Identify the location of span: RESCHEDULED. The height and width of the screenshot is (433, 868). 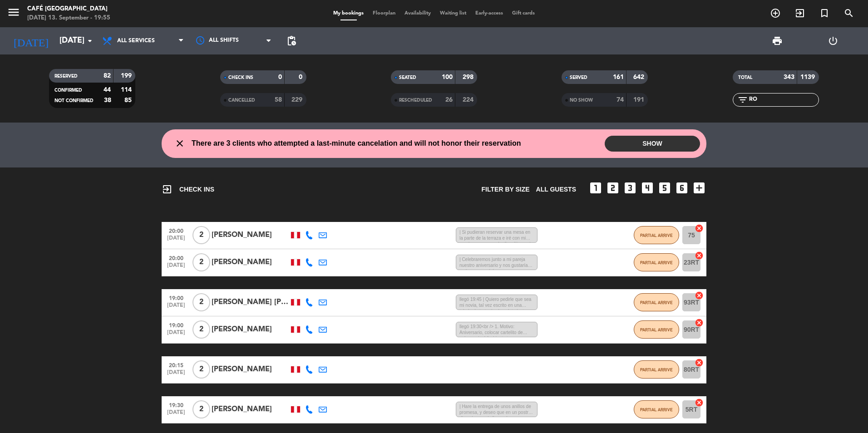
(415, 100).